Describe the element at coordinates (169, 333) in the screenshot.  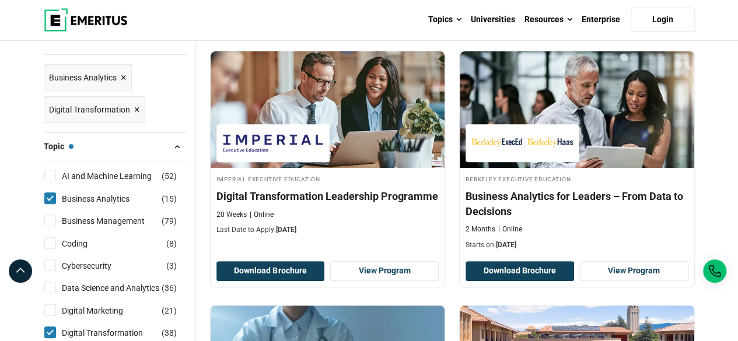
I see `span: 38` at that location.